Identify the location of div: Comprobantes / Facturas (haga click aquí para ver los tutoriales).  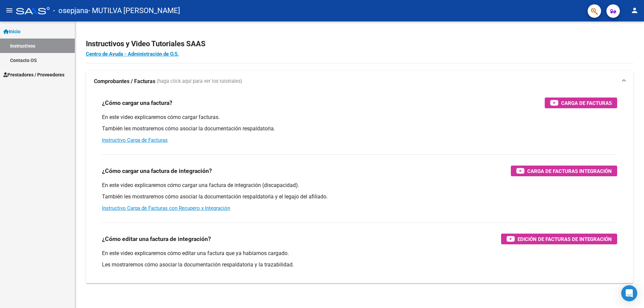
(360, 188).